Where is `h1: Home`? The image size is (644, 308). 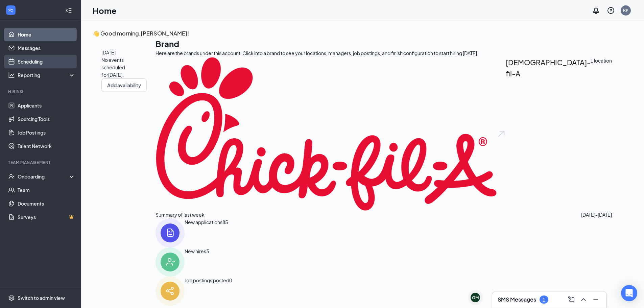
h1: Home is located at coordinates (105, 10).